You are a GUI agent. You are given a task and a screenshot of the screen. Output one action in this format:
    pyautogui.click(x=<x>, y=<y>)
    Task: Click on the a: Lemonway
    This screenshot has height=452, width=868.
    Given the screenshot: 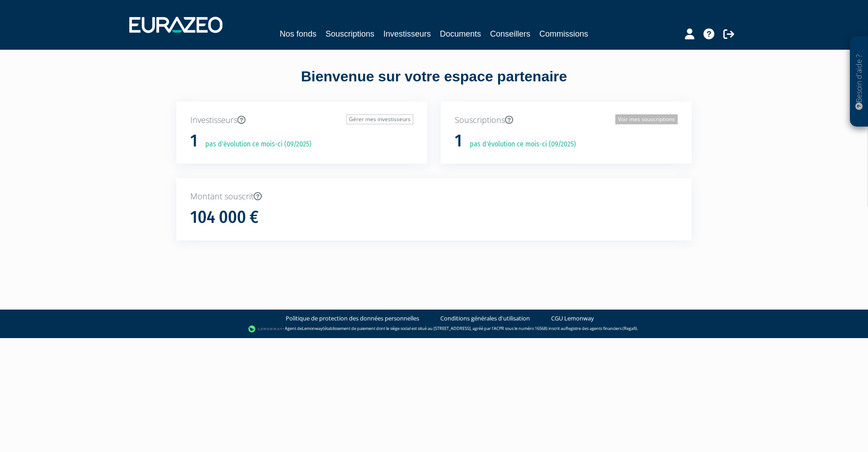 What is the action you would take?
    pyautogui.click(x=313, y=328)
    